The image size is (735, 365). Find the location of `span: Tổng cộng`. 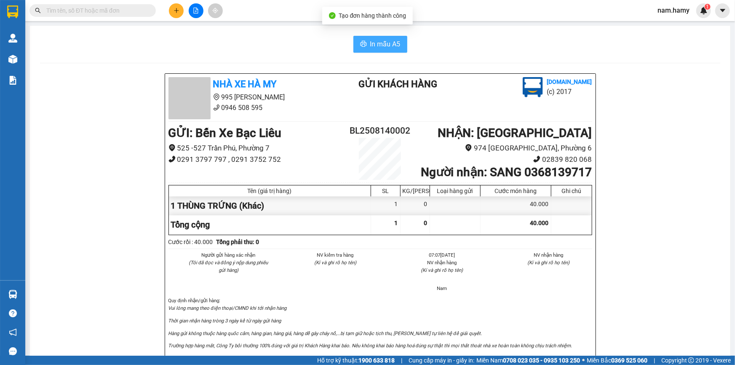

span: Tổng cộng is located at coordinates (190, 224).